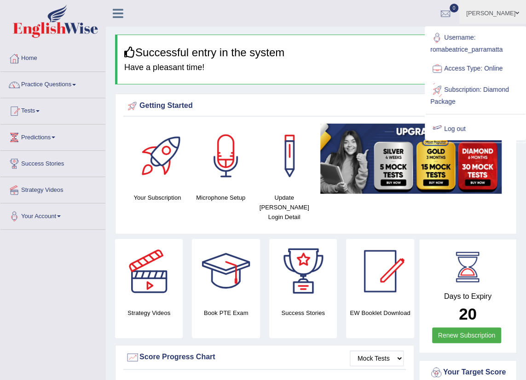 The height and width of the screenshot is (380, 526). Describe the element at coordinates (53, 110) in the screenshot. I see `a: Tests` at that location.